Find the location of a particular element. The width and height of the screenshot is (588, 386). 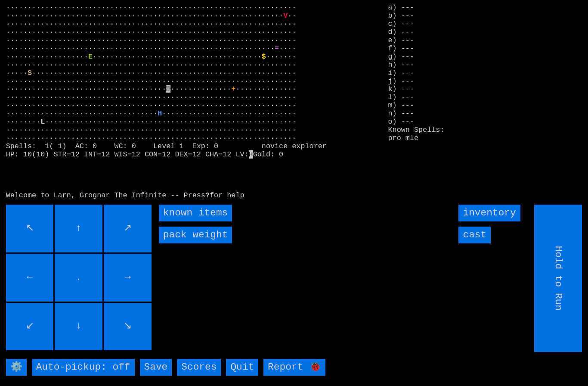

input: Save is located at coordinates (156, 367).